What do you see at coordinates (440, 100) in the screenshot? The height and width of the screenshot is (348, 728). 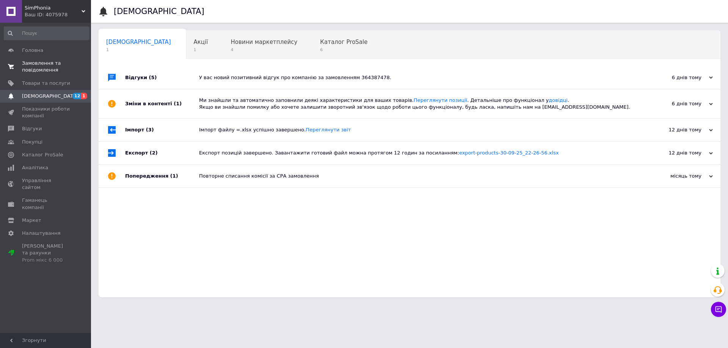 I see `a: Переглянути позиції` at bounding box center [440, 100].